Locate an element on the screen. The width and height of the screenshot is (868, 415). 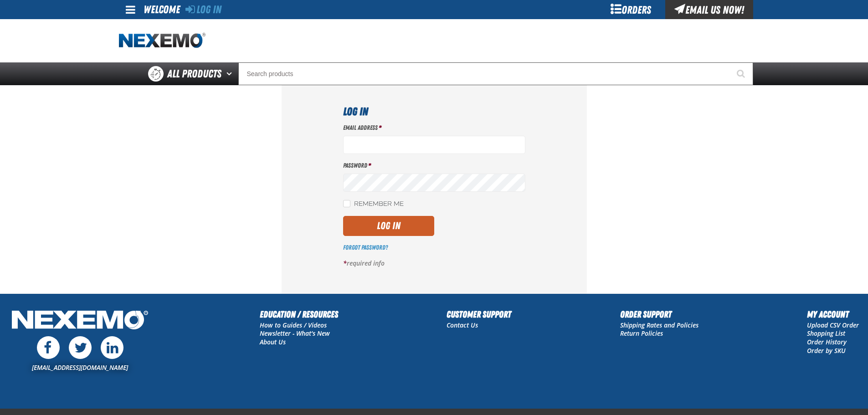
label: Remember Me is located at coordinates (373, 204).